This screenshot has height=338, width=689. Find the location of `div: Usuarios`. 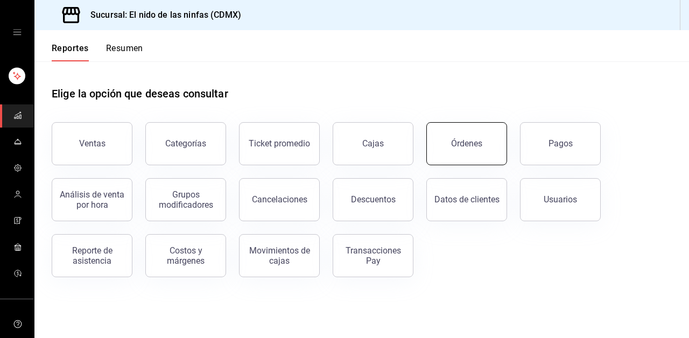

div: Usuarios is located at coordinates (560, 199).